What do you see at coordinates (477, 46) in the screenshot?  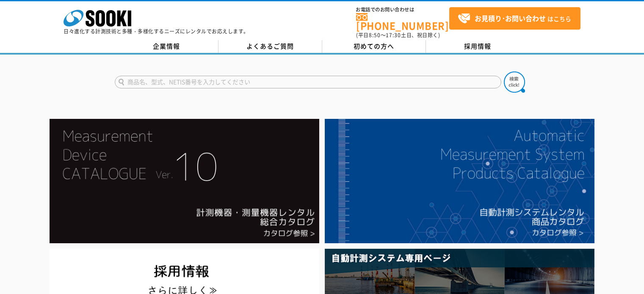 I see `a: 採用情報` at bounding box center [477, 46].